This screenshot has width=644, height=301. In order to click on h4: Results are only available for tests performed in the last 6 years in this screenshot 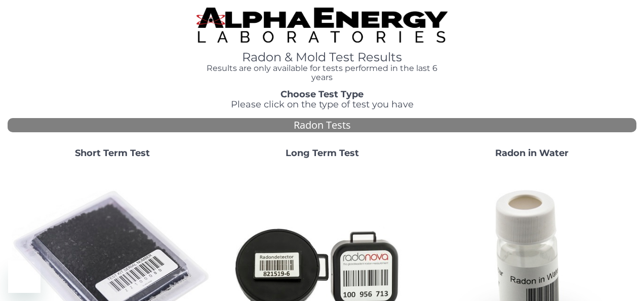, I will do `click(322, 73)`.